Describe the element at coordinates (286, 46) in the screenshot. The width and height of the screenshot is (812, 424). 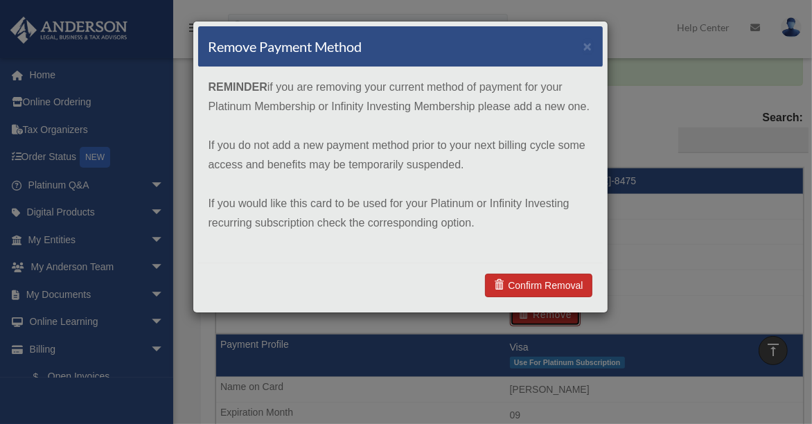
I see `h4: Remove Payment Method` at that location.